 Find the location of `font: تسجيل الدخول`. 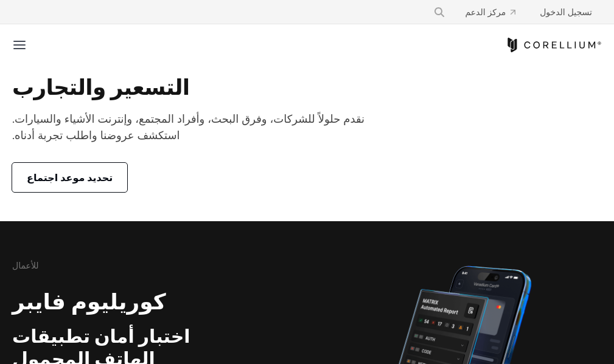

font: تسجيل الدخول is located at coordinates (565, 11).